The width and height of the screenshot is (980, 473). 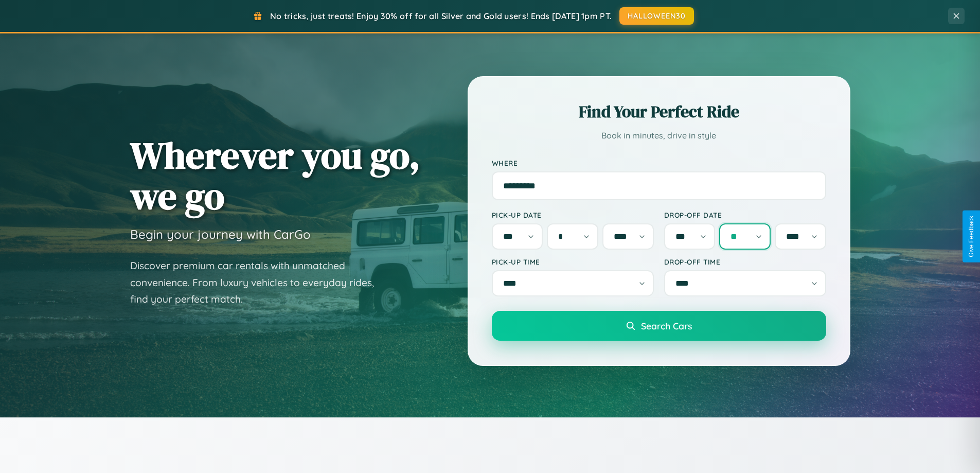 What do you see at coordinates (666, 326) in the screenshot?
I see `span: Search Cars` at bounding box center [666, 326].